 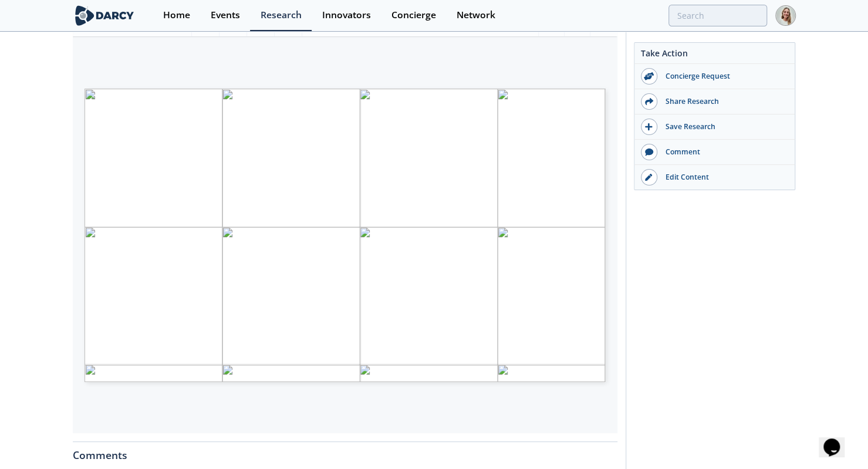 I want to click on div: Comments, so click(x=345, y=452).